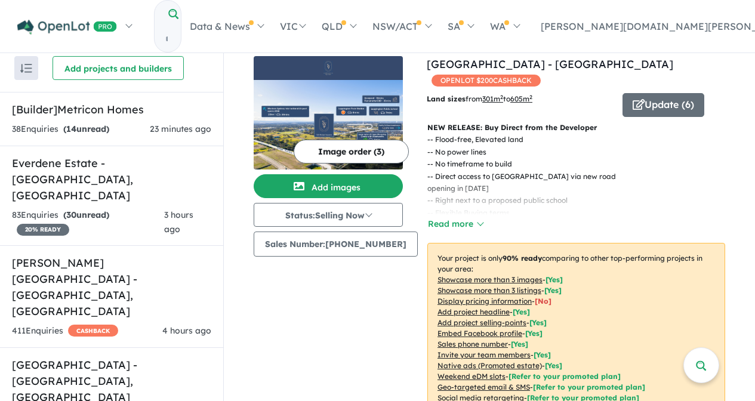  What do you see at coordinates (493, 99) in the screenshot?
I see `u: 301 m` at bounding box center [493, 99].